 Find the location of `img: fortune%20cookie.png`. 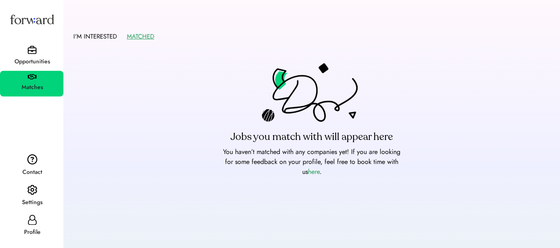

img: fortune%20cookie.png is located at coordinates (312, 95).